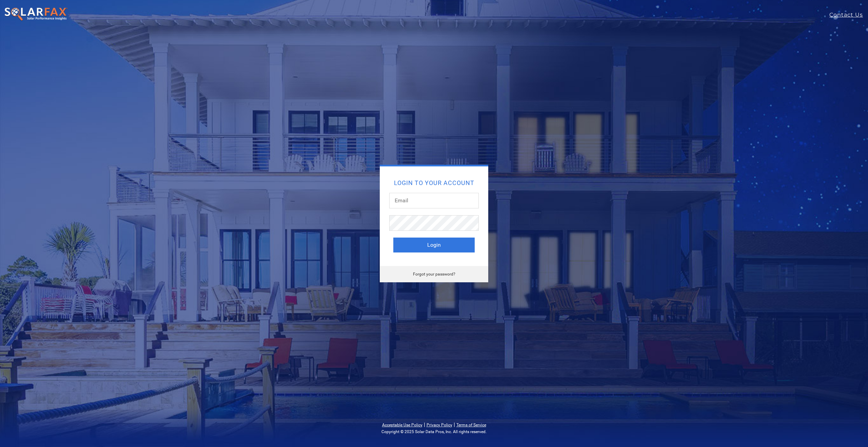 Image resolution: width=868 pixels, height=447 pixels. What do you see at coordinates (36, 14) in the screenshot?
I see `img: SolarFax` at bounding box center [36, 14].